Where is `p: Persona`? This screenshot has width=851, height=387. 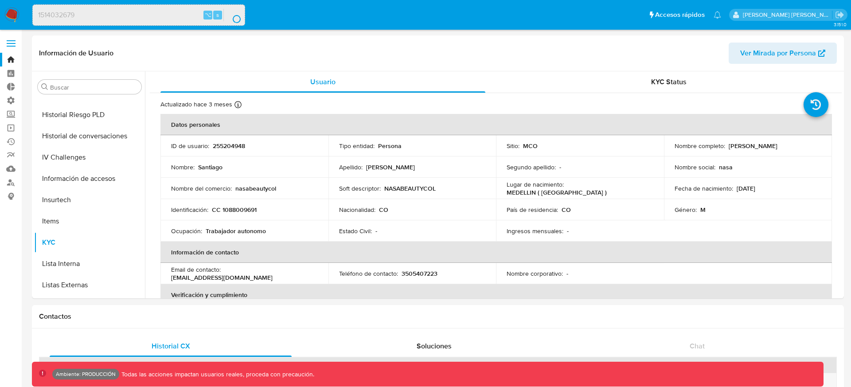
p: Persona is located at coordinates (390, 146).